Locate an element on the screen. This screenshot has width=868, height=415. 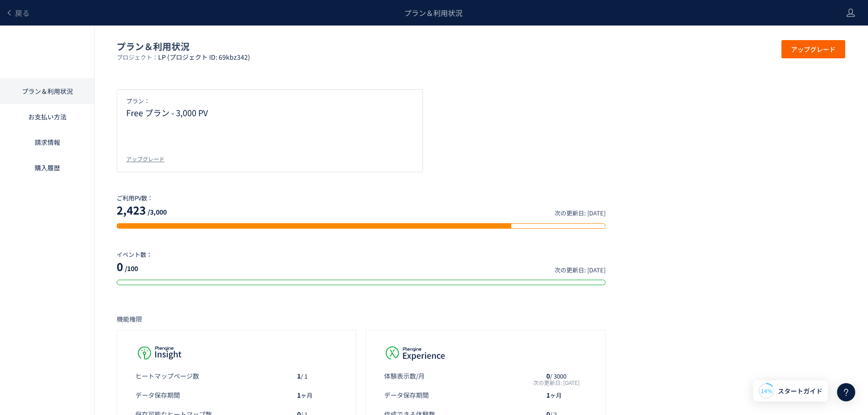
span: / 3000 is located at coordinates (558, 375).